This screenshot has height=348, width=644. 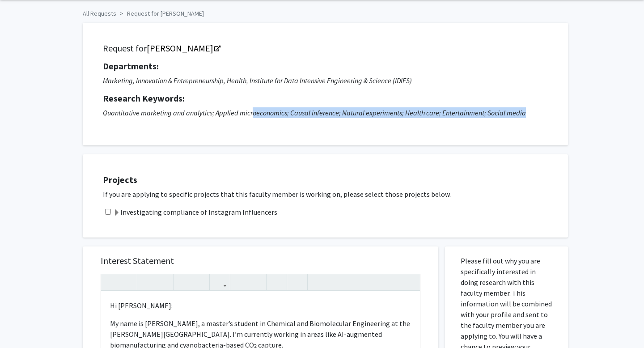 What do you see at coordinates (322, 11) in the screenshot?
I see `ol: breadcrumb` at bounding box center [322, 11].